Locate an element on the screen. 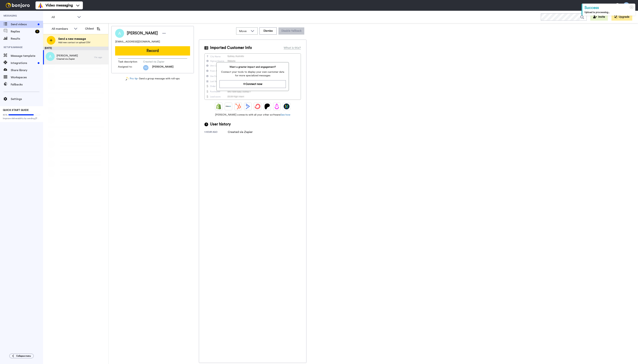  span: 80% is located at coordinates (5, 115).